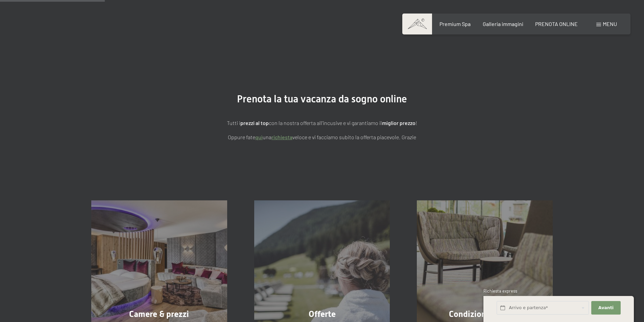 The width and height of the screenshot is (644, 322). Describe the element at coordinates (322, 137) in the screenshot. I see `p: Oppure fate una veloce e vi facciamo subito la offerta piacevole. Grazie` at that location.